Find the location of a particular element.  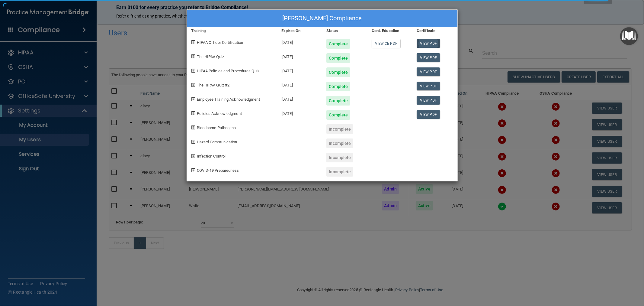

span: Hazard Communication is located at coordinates (217, 142).